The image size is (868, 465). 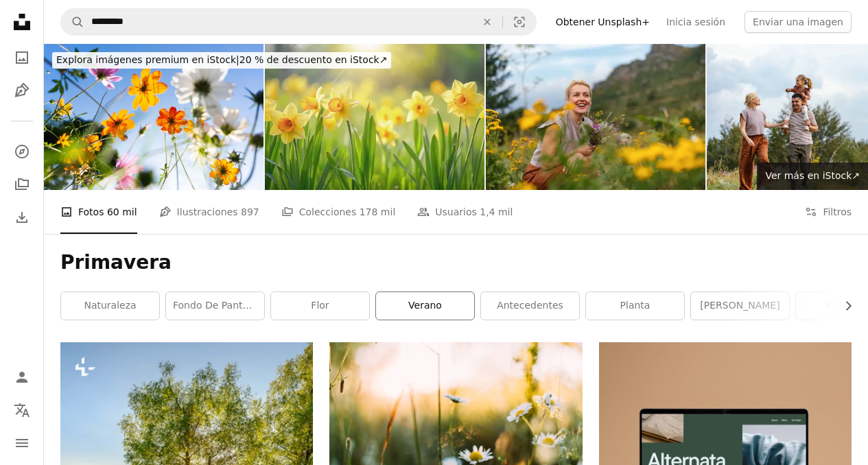 What do you see at coordinates (215, 306) in the screenshot?
I see `a: fondo de pantalla` at bounding box center [215, 306].